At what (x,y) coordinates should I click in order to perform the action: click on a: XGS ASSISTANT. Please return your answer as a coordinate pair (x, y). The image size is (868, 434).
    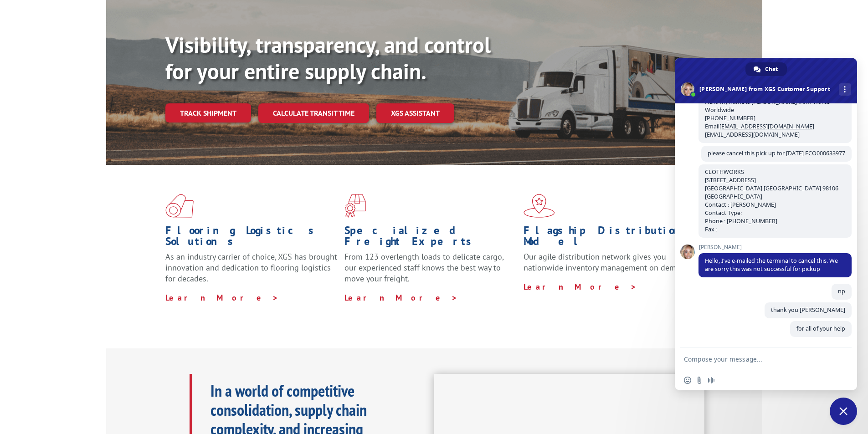
    Looking at the image, I should click on (416, 113).